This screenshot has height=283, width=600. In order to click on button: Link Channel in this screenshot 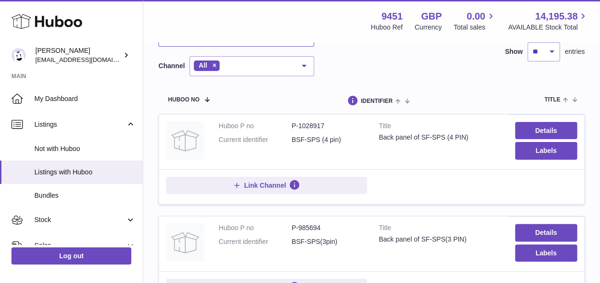, I will do `click(266, 186)`.